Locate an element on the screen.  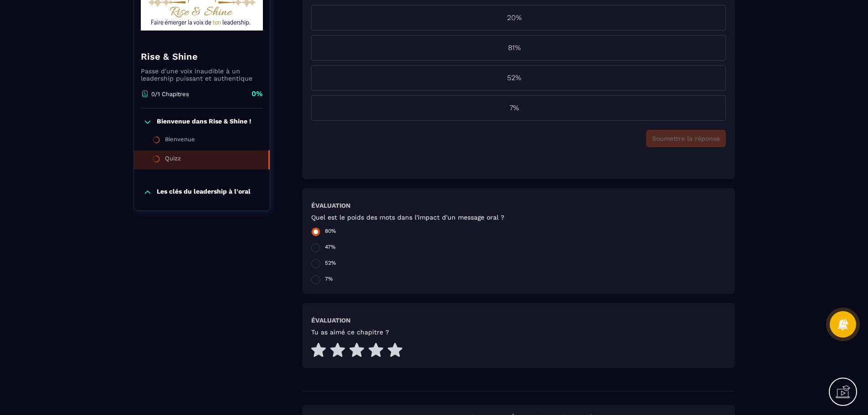
span: 80% is located at coordinates (330, 233).